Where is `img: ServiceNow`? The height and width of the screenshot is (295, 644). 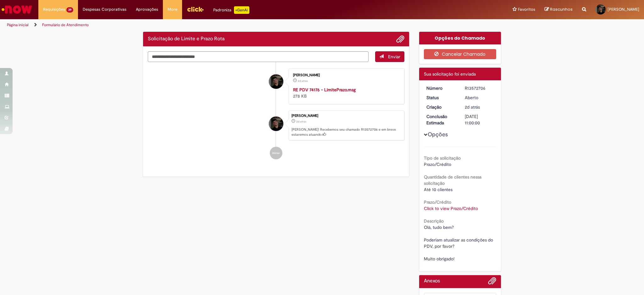 img: ServiceNow is located at coordinates (17, 9).